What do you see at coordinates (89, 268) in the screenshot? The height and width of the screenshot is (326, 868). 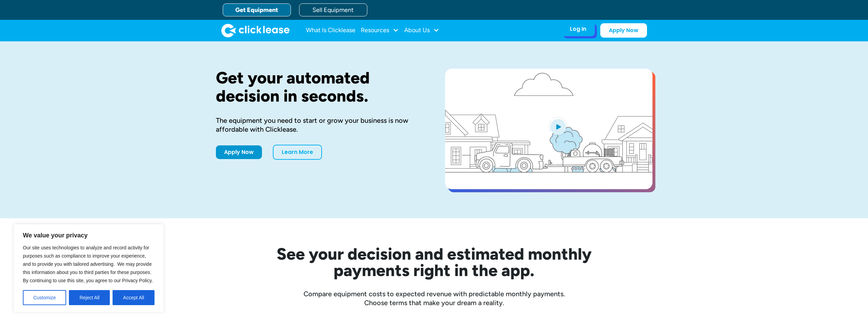 I see `div: We value your privacy` at bounding box center [89, 268].